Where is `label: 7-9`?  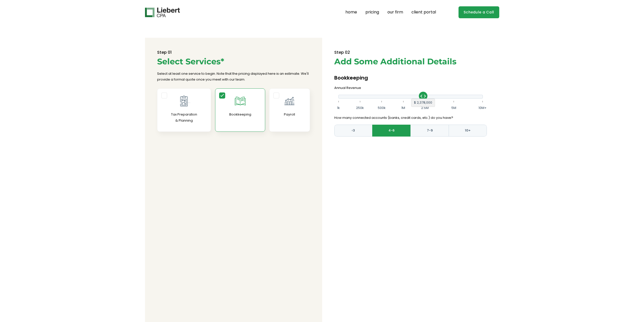
label: 7-9 is located at coordinates (429, 131).